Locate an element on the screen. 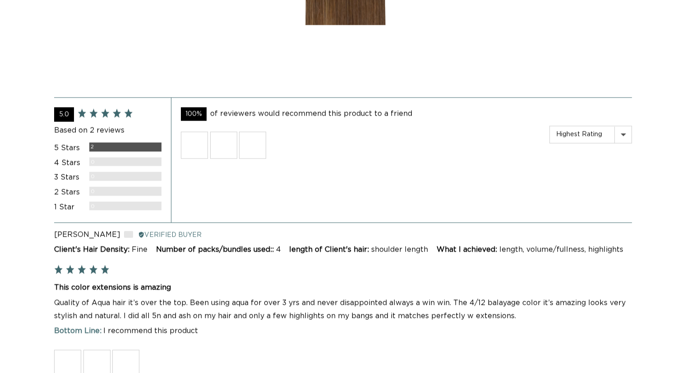  div: Client's Hair Density is located at coordinates (93, 249).